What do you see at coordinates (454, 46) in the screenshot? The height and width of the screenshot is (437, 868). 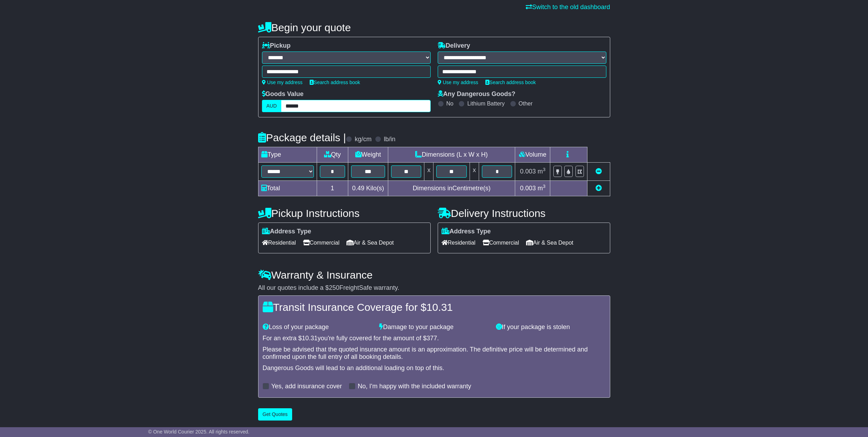 I see `label: Delivery` at bounding box center [454, 46].